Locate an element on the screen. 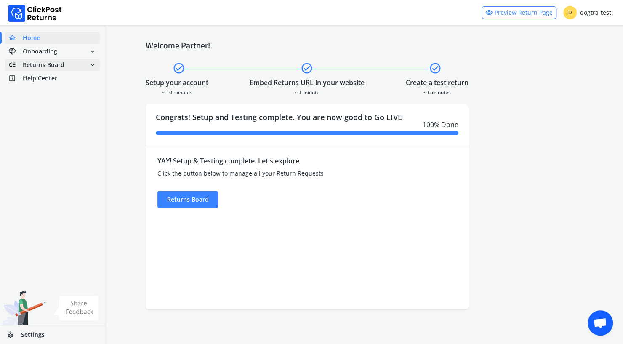 The width and height of the screenshot is (623, 344). div: YAY! Setup & Testing complete. Let's explore is located at coordinates (267, 161).